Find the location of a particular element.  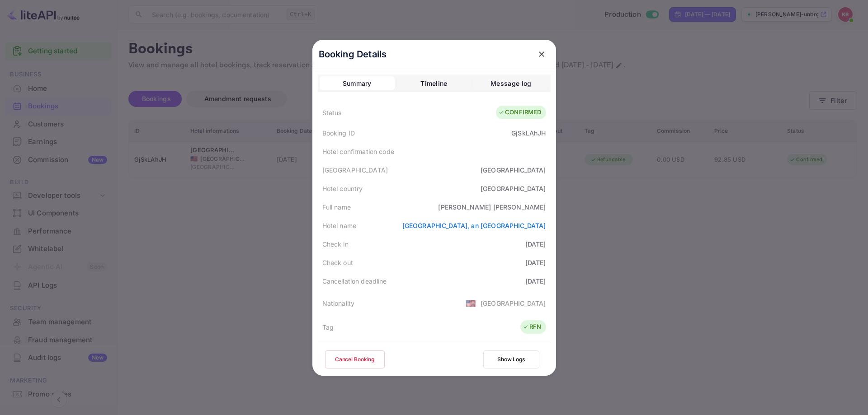

div: CONFIRMED is located at coordinates (519, 113).